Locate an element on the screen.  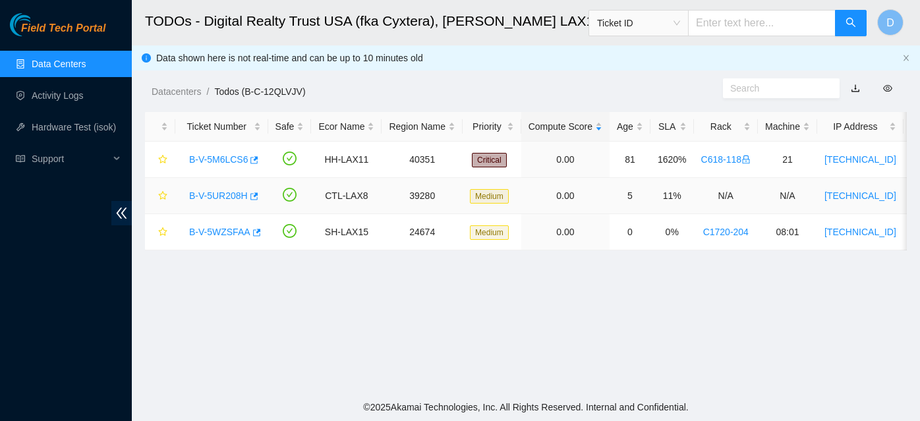
a: C1720-204 is located at coordinates (726, 232).